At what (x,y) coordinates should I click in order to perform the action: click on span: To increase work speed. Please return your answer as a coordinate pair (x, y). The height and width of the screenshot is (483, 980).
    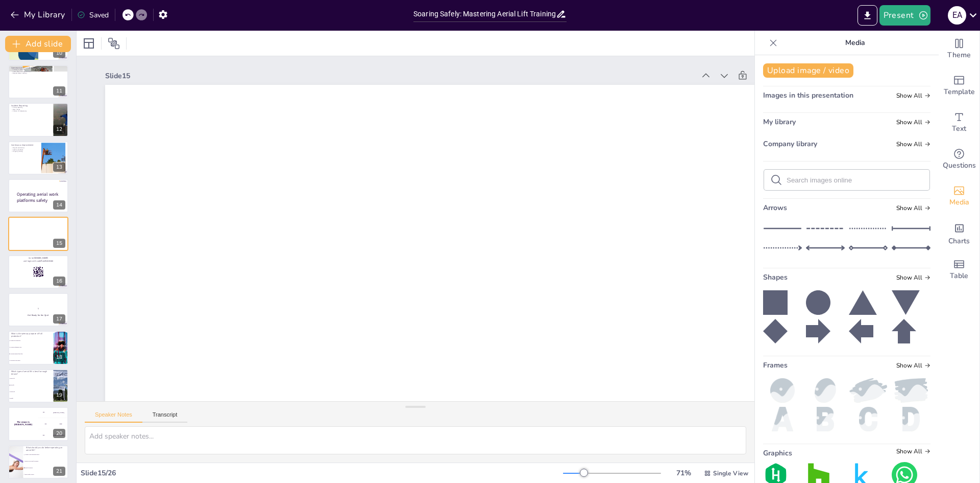
    Looking at the image, I should click on (31, 360).